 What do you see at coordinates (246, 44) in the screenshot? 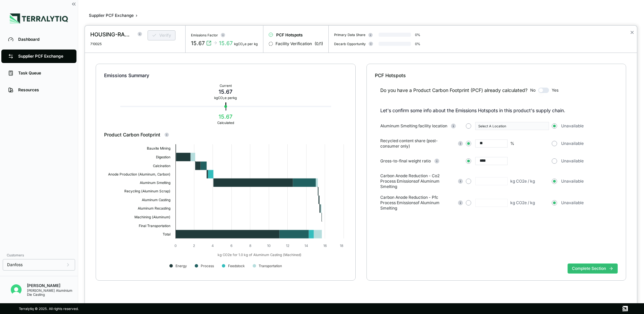
I see `div: kgCO e per kg` at bounding box center [246, 44].